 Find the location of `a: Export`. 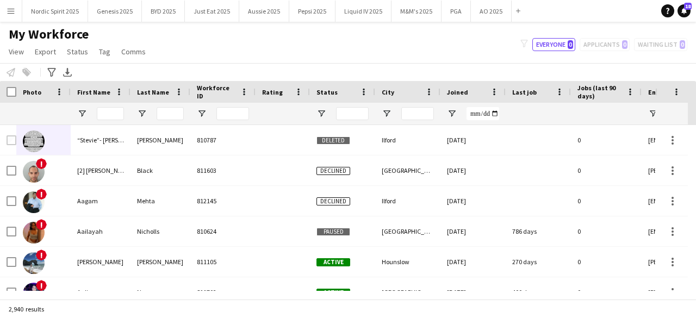

a: Export is located at coordinates (45, 52).